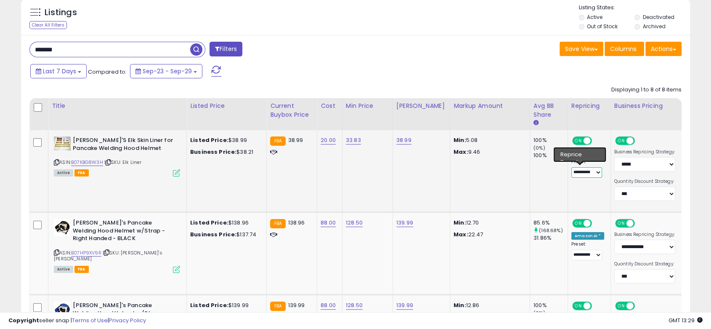 The image size is (711, 329). Describe the element at coordinates (296, 222) in the screenshot. I see `span: 138.96` at that location.